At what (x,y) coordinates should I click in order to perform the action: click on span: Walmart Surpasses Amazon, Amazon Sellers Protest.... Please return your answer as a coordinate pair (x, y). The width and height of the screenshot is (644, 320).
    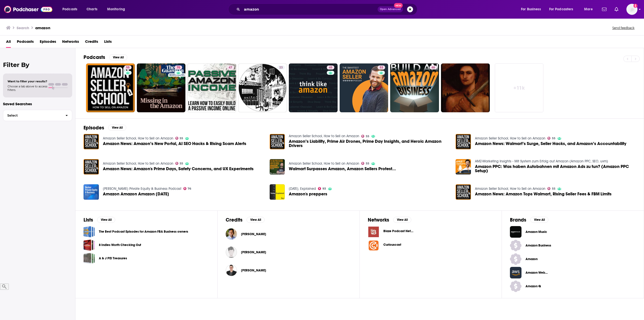
    Looking at the image, I should click on (342, 168).